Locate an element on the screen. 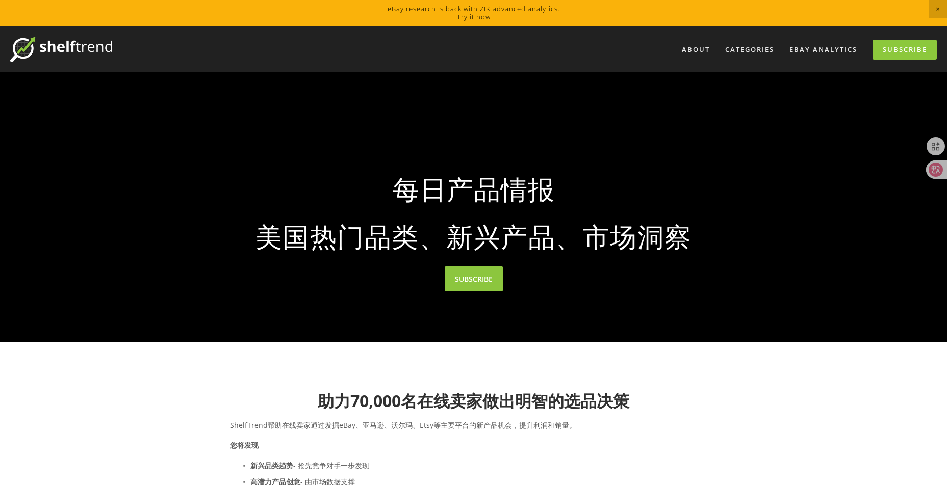 The height and width of the screenshot is (486, 947). a: Try it now is located at coordinates (474, 17).